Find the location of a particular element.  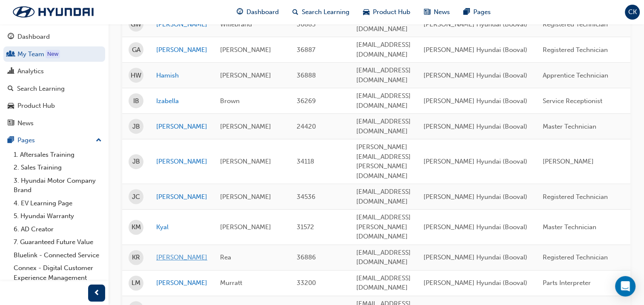

span: 36887 is located at coordinates (306, 50).